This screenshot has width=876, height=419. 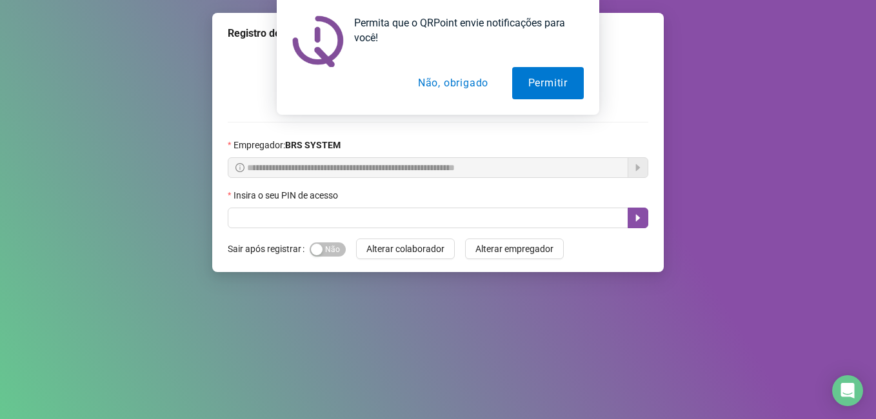 What do you see at coordinates (514, 249) in the screenshot?
I see `button: Alterar empregador` at bounding box center [514, 249].